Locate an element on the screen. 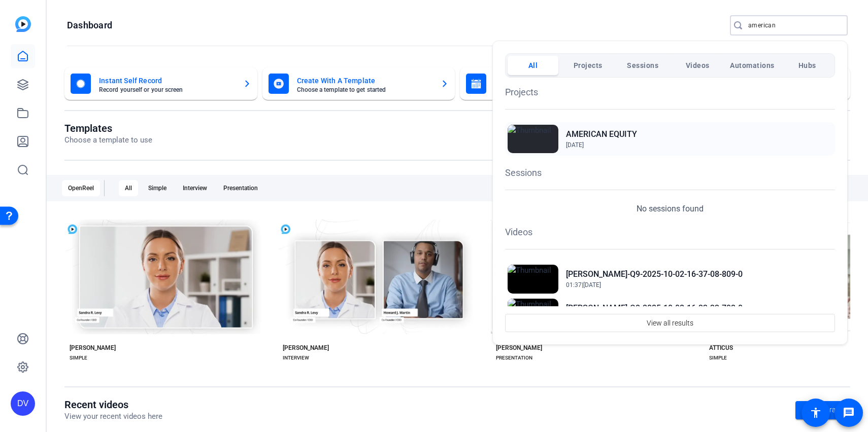 The image size is (868, 432). span: Videos is located at coordinates (698, 65).